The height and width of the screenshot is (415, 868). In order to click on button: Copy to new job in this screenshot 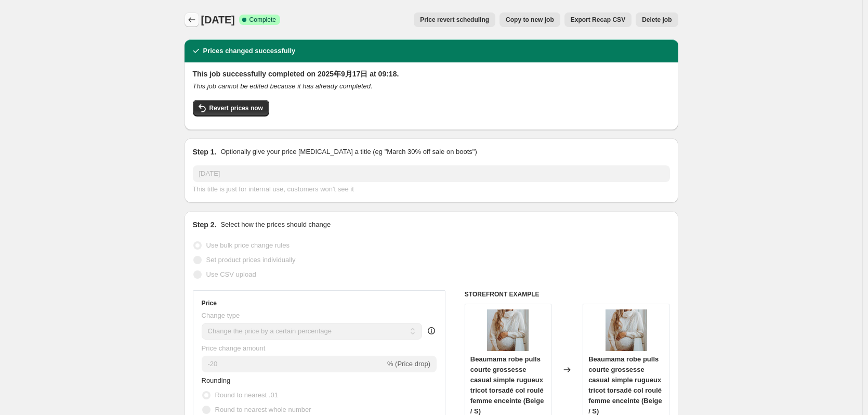, I will do `click(529, 20)`.